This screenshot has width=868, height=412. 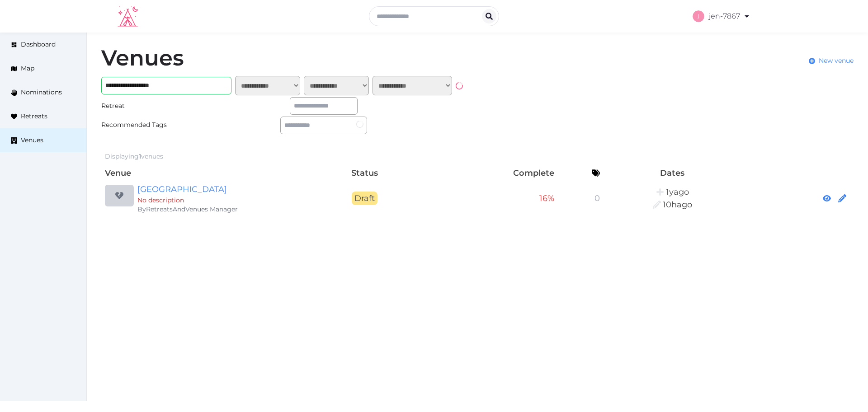 I want to click on span: New venue, so click(x=836, y=61).